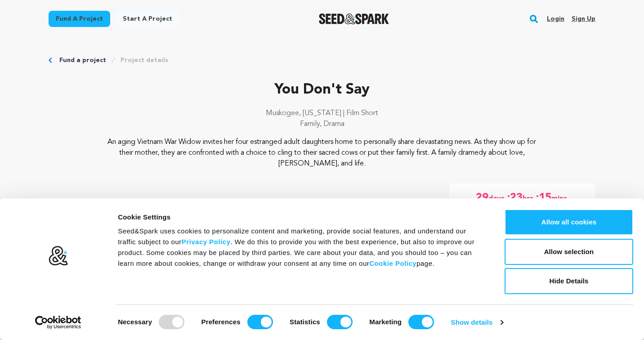 This screenshot has width=644, height=340. I want to click on strong: Preferences, so click(221, 322).